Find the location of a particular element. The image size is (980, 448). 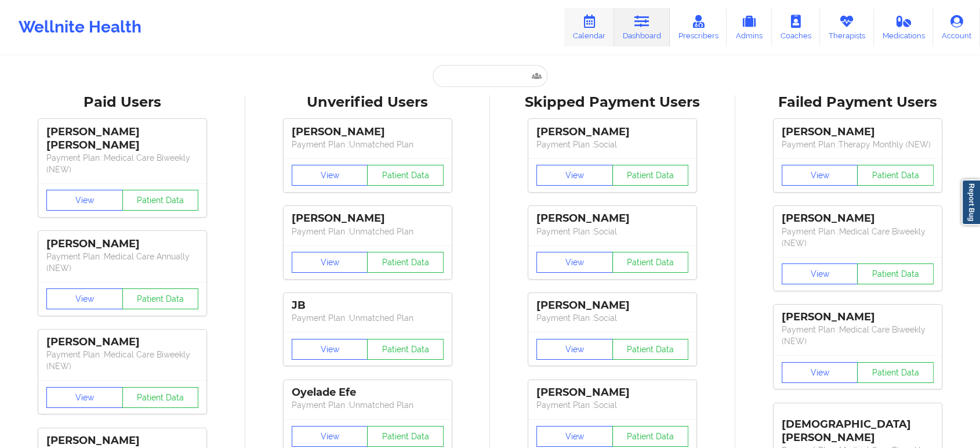

a: Medications is located at coordinates (903, 27).